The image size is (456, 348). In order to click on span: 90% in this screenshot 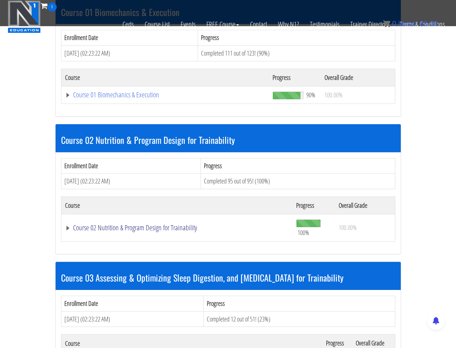, I will do `click(310, 95)`.